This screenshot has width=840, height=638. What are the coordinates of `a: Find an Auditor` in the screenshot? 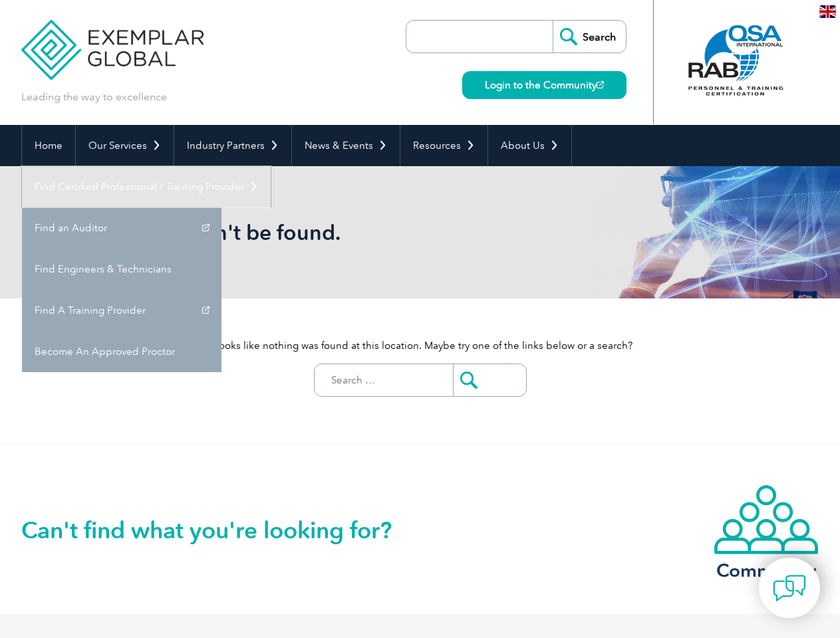 It's located at (121, 228).